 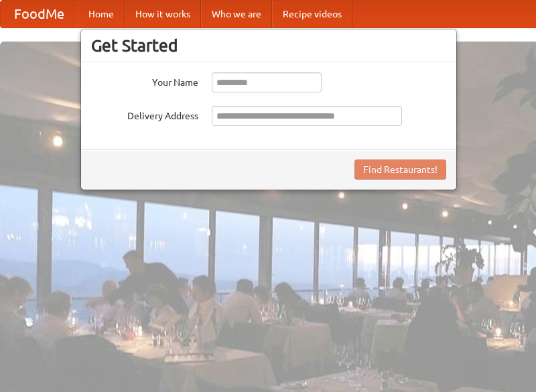 I want to click on label: Delivery Address, so click(x=145, y=114).